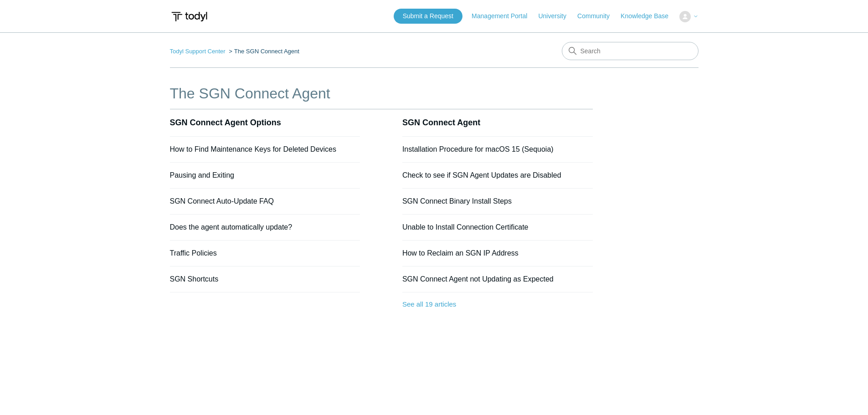 This screenshot has width=868, height=415. I want to click on a: Knowledge Base, so click(649, 16).